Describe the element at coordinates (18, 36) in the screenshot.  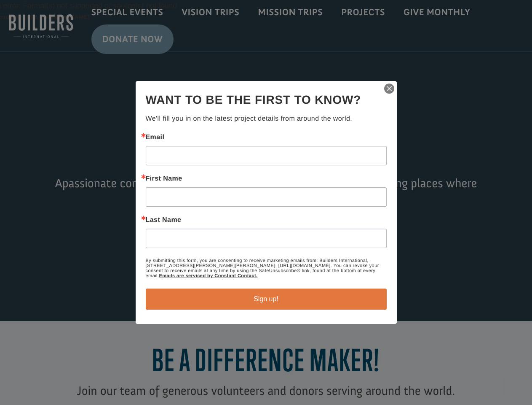
I see `img: US.png` at that location.